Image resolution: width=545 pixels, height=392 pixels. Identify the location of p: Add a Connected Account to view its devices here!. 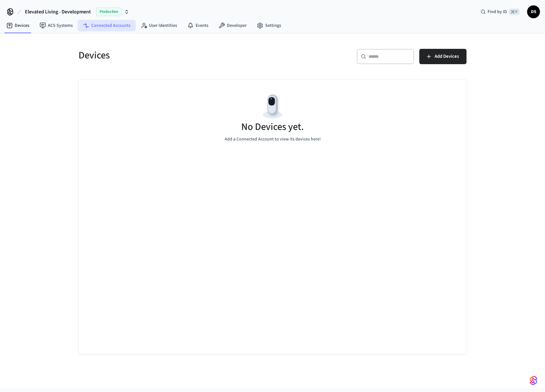
(272, 139).